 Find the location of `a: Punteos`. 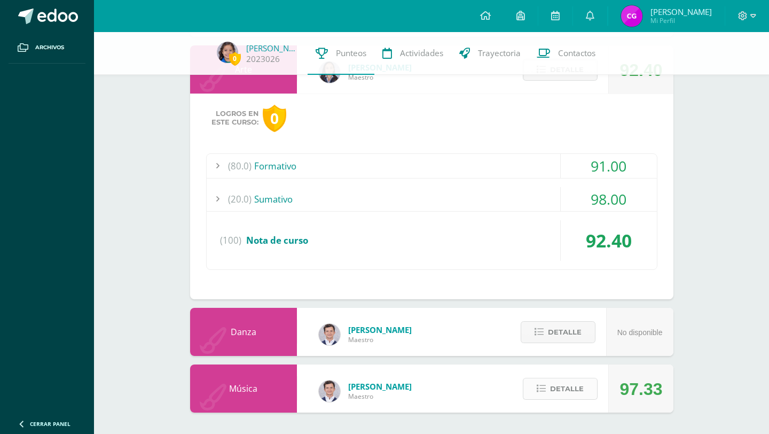

a: Punteos is located at coordinates (341, 53).